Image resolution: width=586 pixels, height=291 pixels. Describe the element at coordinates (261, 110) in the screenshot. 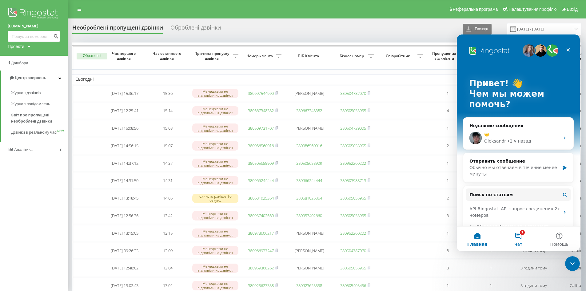

I see `a: 380667348382` at that location.